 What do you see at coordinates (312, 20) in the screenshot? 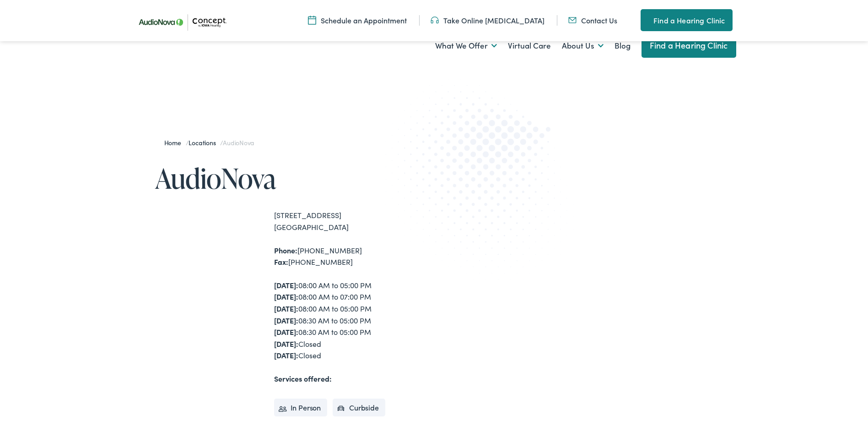
I see `img: A calendar icon to schedule an appointment at Concept by Iowa Hearing.` at bounding box center [312, 20].